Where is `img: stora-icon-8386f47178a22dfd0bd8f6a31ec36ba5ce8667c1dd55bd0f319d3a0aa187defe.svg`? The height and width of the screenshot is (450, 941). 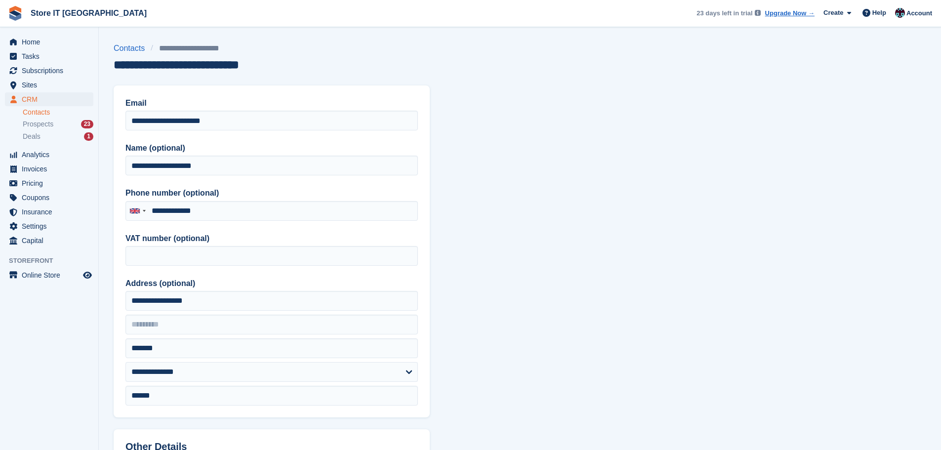
img: stora-icon-8386f47178a22dfd0bd8f6a31ec36ba5ce8667c1dd55bd0f319d3a0aa187defe.svg is located at coordinates (15, 13).